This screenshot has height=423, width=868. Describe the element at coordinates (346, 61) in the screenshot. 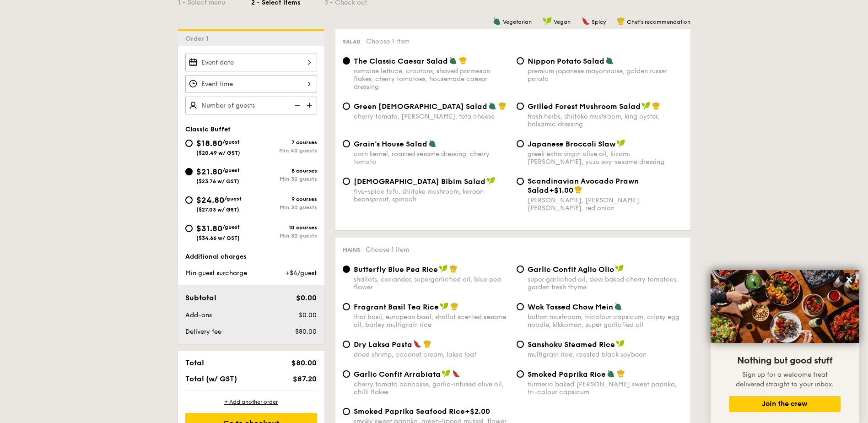

I see `input: The Classic Caesar Saladromaine lettuce, croutons, shaved parmesan flakes, cherry tomatoes, house...` at that location.